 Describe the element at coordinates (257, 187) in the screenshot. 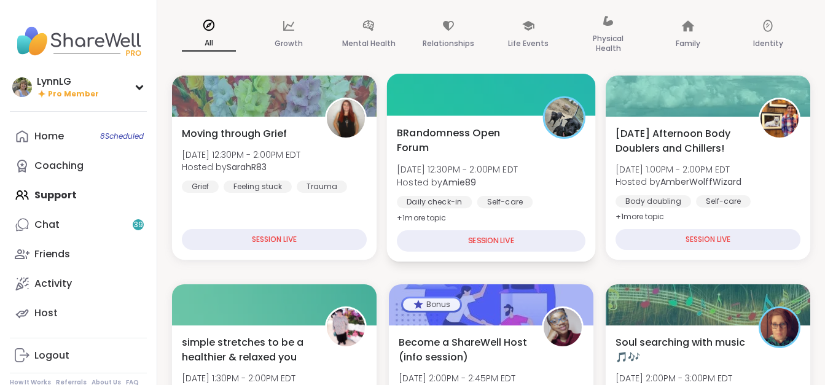

I see `div: Feeling stuck` at that location.